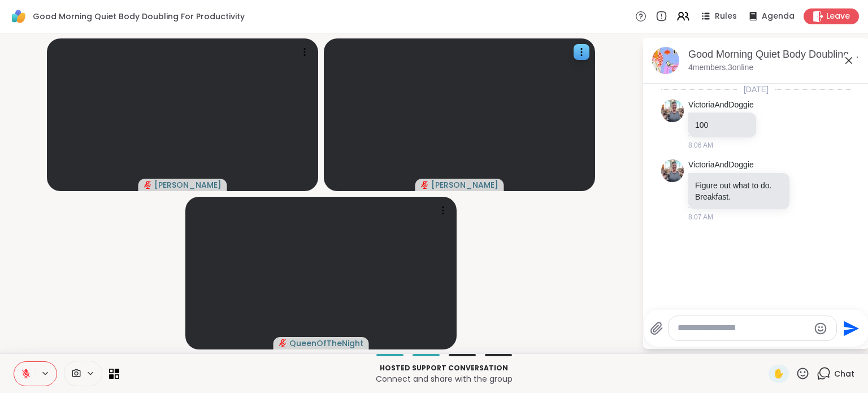 The height and width of the screenshot is (393, 868). What do you see at coordinates (726, 16) in the screenshot?
I see `span: Rules` at bounding box center [726, 16].